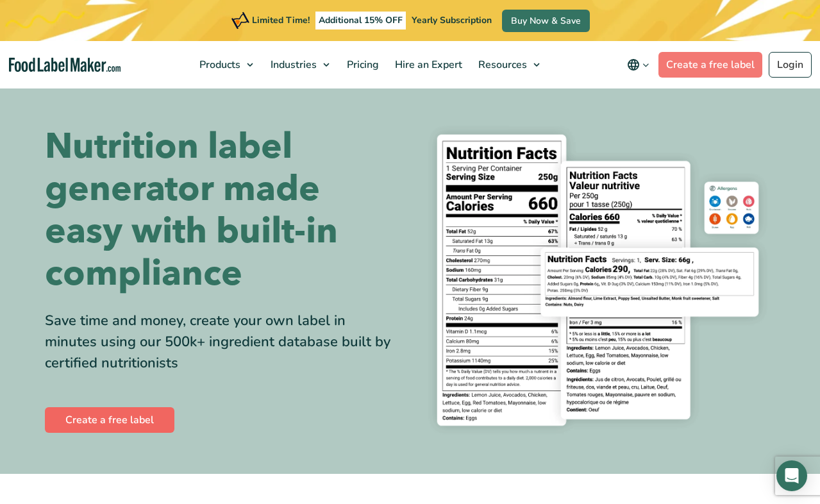  What do you see at coordinates (362, 64) in the screenshot?
I see `a: Pricing` at bounding box center [362, 64].